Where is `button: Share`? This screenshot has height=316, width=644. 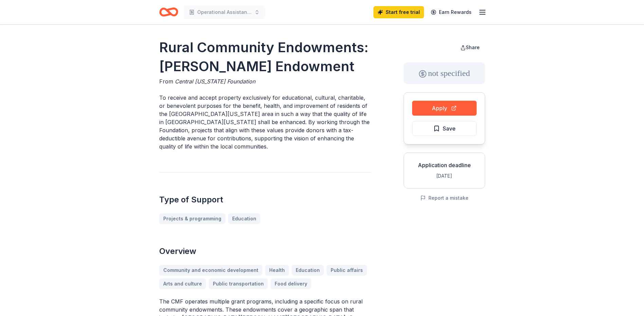
button: Share is located at coordinates (470, 48).